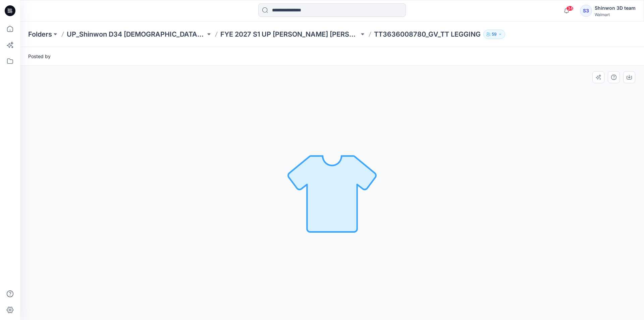  I want to click on img: No Outline, so click(332, 193).